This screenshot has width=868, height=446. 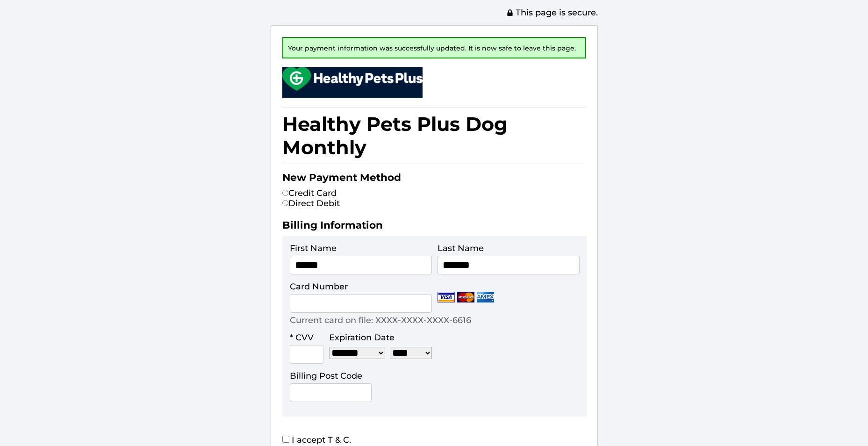 I want to click on label: First Name, so click(x=313, y=248).